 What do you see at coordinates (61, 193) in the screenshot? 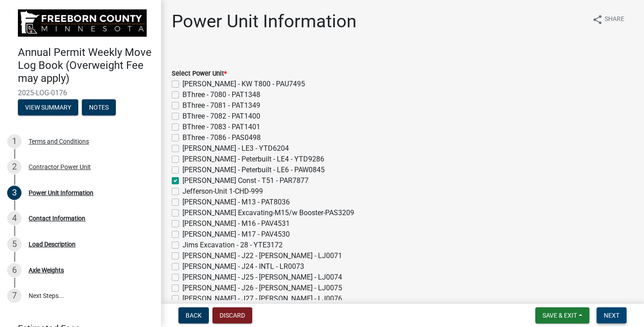
I see `div: Power Unit Information` at bounding box center [61, 193].